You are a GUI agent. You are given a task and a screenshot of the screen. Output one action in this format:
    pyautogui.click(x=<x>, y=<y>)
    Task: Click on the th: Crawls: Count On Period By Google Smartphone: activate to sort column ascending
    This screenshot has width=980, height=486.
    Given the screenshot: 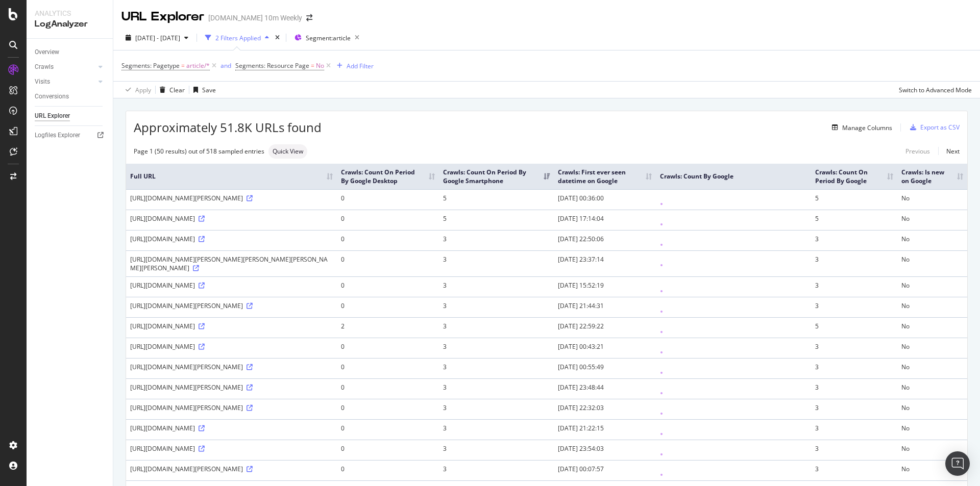 What is the action you would take?
    pyautogui.click(x=496, y=177)
    